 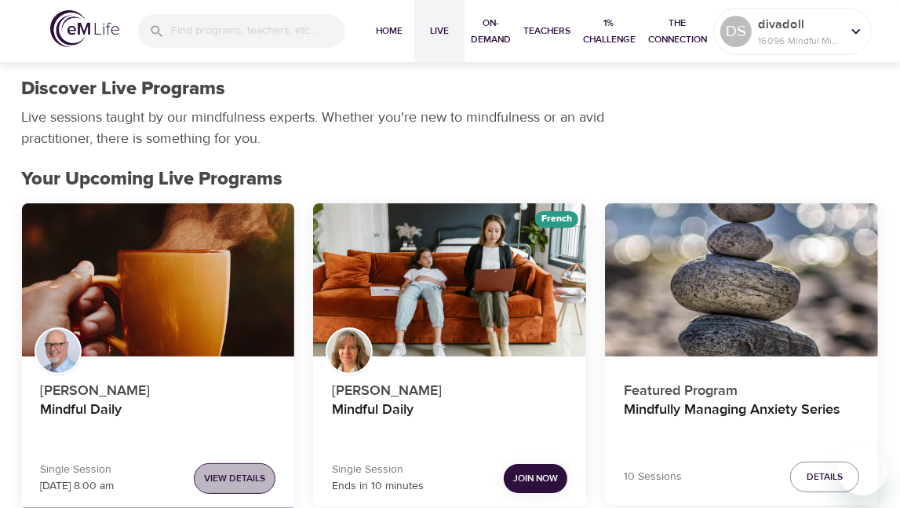 I want to click on span: Details, so click(x=825, y=476).